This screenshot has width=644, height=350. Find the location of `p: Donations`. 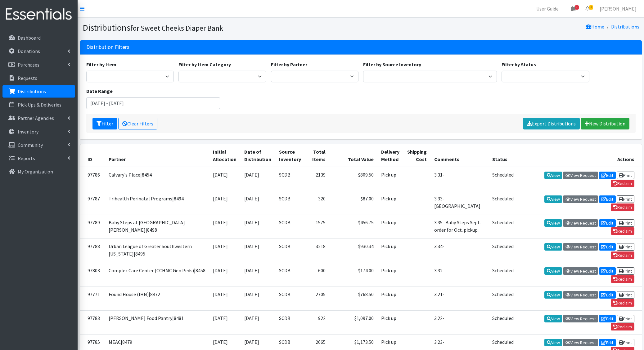

p: Donations is located at coordinates (29, 51).